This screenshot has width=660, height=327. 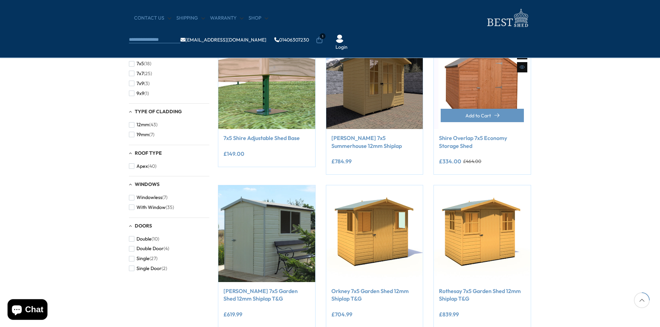 I want to click on button: Add to Cart, so click(x=482, y=115).